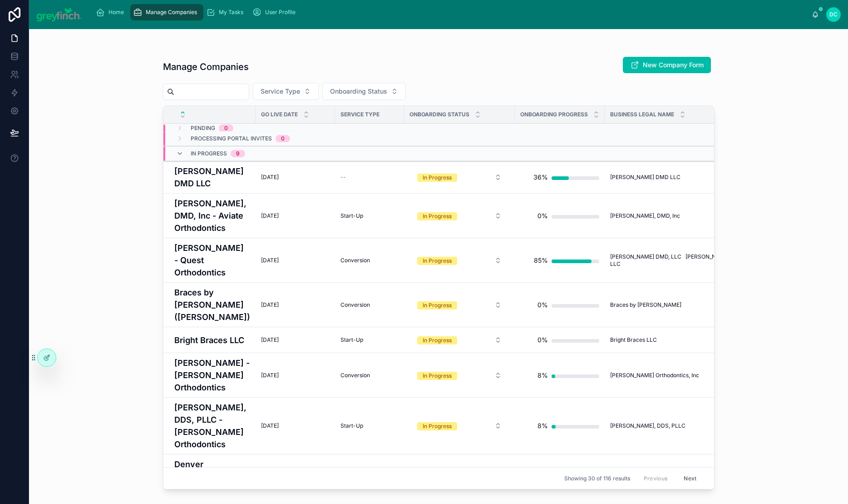 This screenshot has height=504, width=848. What do you see at coordinates (209, 153) in the screenshot?
I see `span: In Progress` at bounding box center [209, 153].